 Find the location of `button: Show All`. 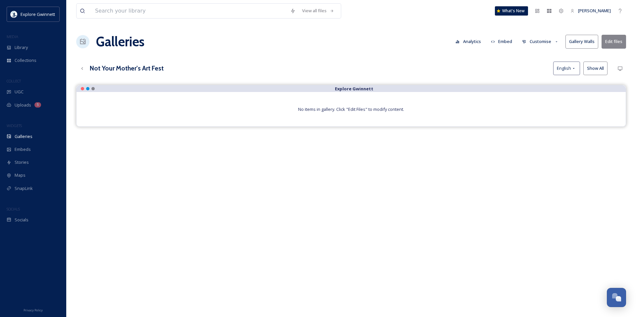

button: Show All is located at coordinates (595, 68).